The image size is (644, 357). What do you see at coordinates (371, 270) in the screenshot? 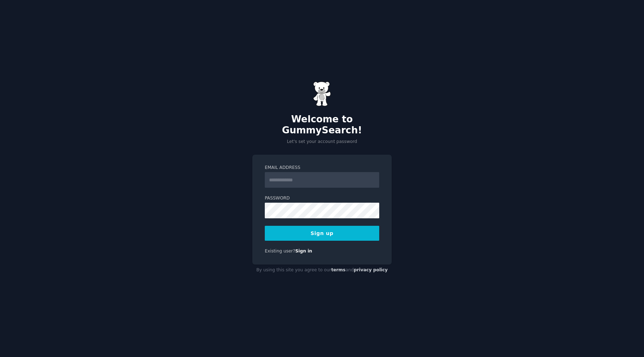
I see `a: privacy policy` at bounding box center [371, 270].